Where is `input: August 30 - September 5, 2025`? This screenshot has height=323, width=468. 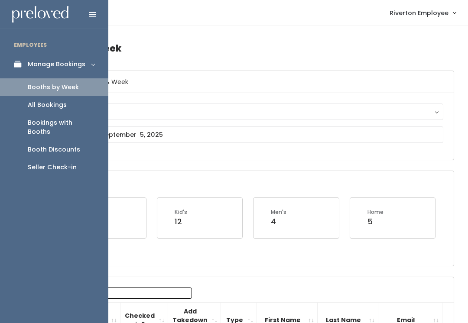 input: August 30 - September 5, 2025 is located at coordinates (249, 135).